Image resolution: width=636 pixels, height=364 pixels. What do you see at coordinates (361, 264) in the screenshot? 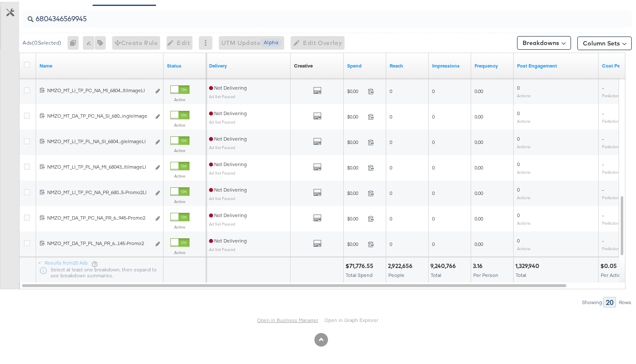
I see `div: $71,776.55` at bounding box center [361, 264].